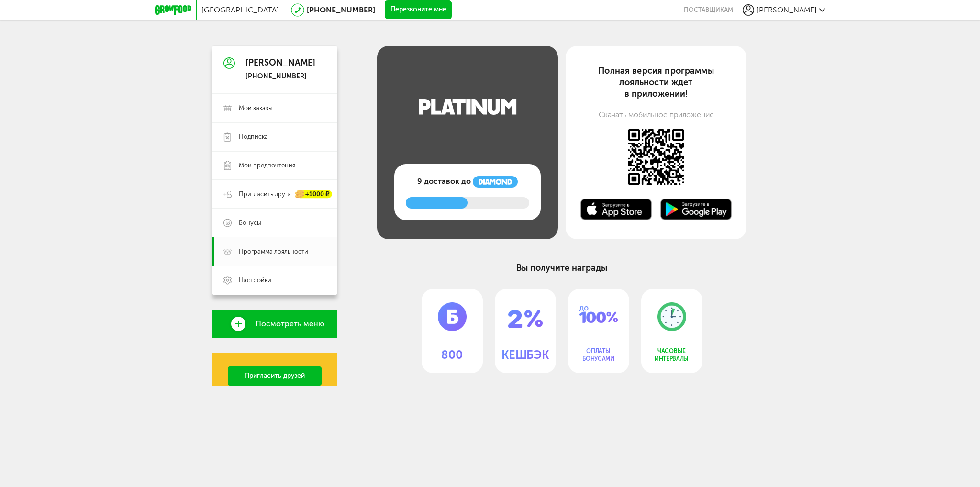 This screenshot has width=980, height=487. Describe the element at coordinates (275, 166) in the screenshot. I see `a: Мои предпочтения` at that location.